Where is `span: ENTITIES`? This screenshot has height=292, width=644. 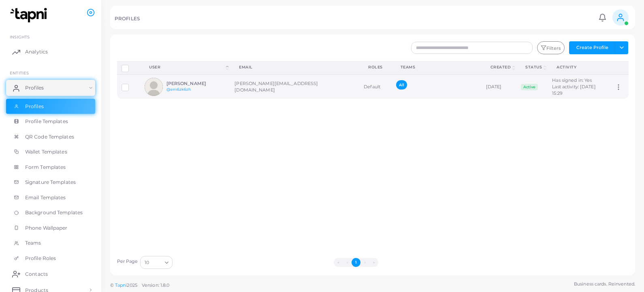
span: ENTITIES is located at coordinates (19, 73).